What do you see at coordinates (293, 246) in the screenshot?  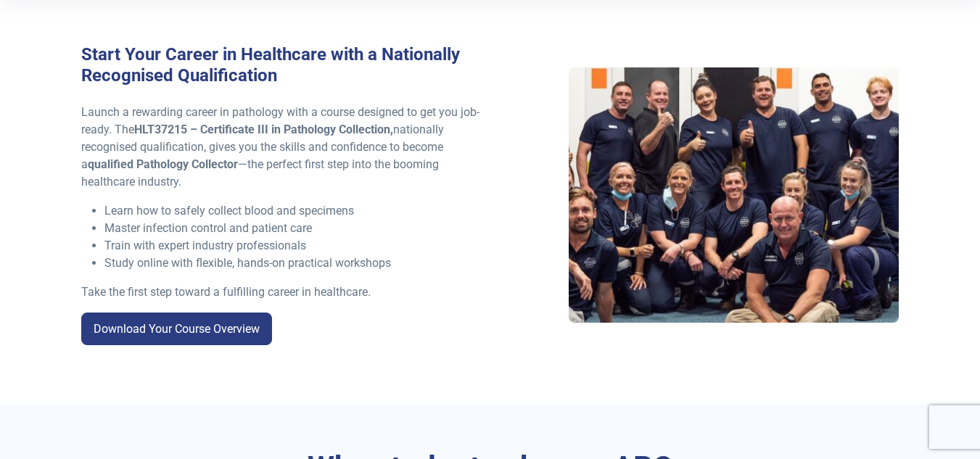 I see `li: Train with expert industry professionals` at bounding box center [293, 246].